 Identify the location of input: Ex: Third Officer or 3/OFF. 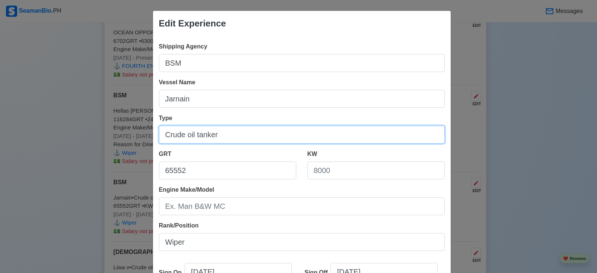
(302, 242).